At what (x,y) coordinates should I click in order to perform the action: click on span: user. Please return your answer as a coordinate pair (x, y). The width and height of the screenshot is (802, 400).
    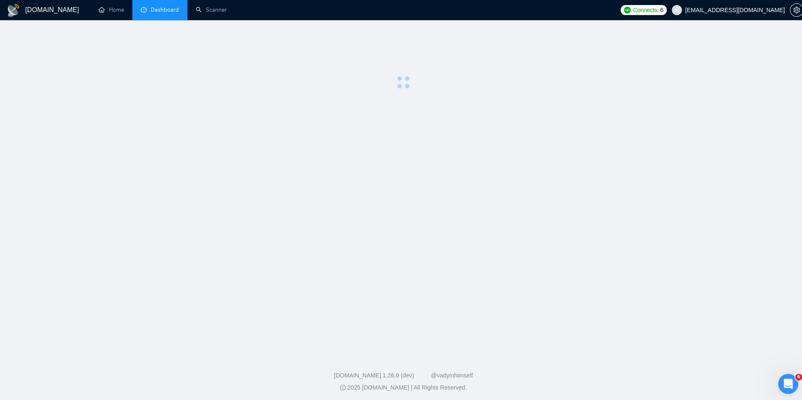
    Looking at the image, I should click on (673, 10).